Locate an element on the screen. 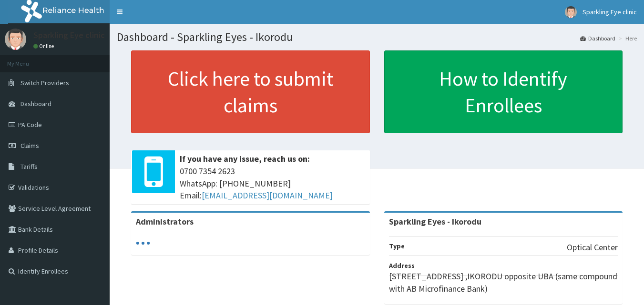 This screenshot has height=305, width=644. p: Optical Center is located at coordinates (592, 247).